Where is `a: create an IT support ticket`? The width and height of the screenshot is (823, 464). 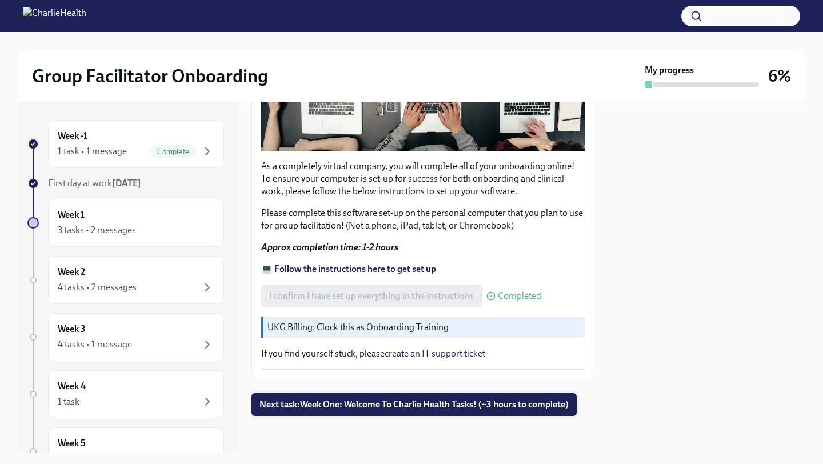
a: create an IT support ticket is located at coordinates (435, 353).